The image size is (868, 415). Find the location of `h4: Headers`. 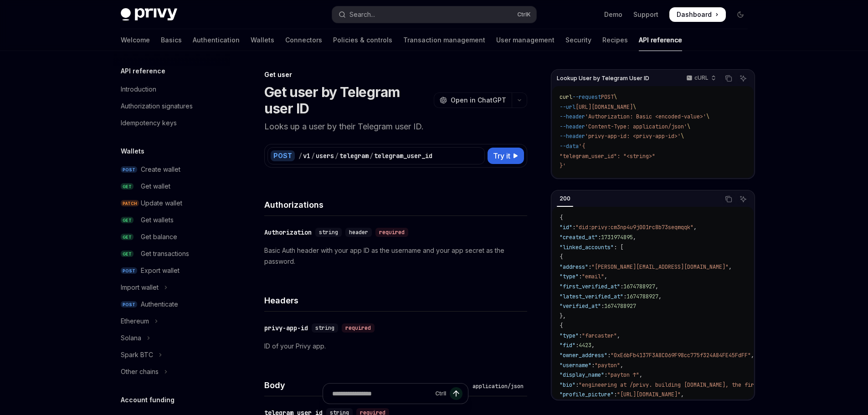

h4: Headers is located at coordinates (395, 300).